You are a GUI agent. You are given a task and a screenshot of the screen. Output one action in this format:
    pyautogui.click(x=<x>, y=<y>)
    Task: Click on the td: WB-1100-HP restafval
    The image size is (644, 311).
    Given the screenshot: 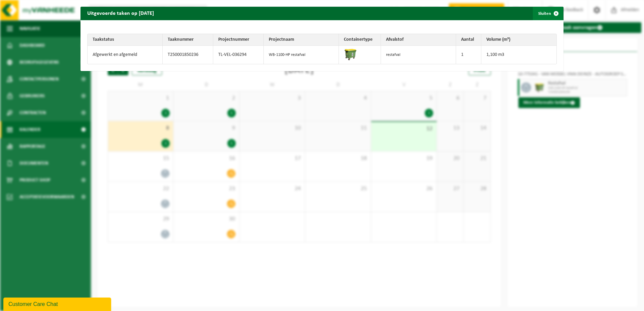 What is the action you would take?
    pyautogui.click(x=301, y=55)
    